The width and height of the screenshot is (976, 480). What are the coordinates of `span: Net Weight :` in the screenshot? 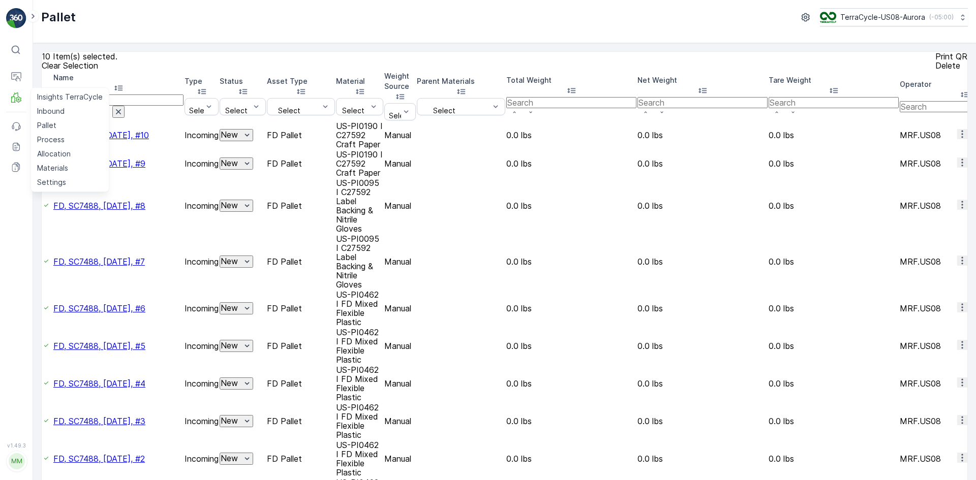 It's located at (31, 204).